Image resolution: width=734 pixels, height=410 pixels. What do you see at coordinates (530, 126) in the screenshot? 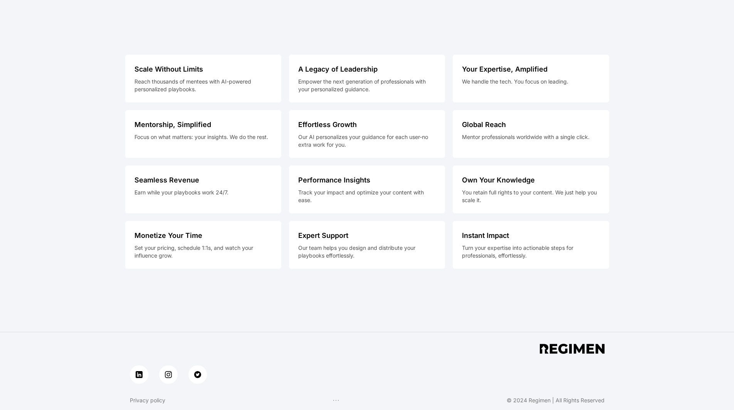
I see `div: Global Reach` at bounding box center [530, 126].